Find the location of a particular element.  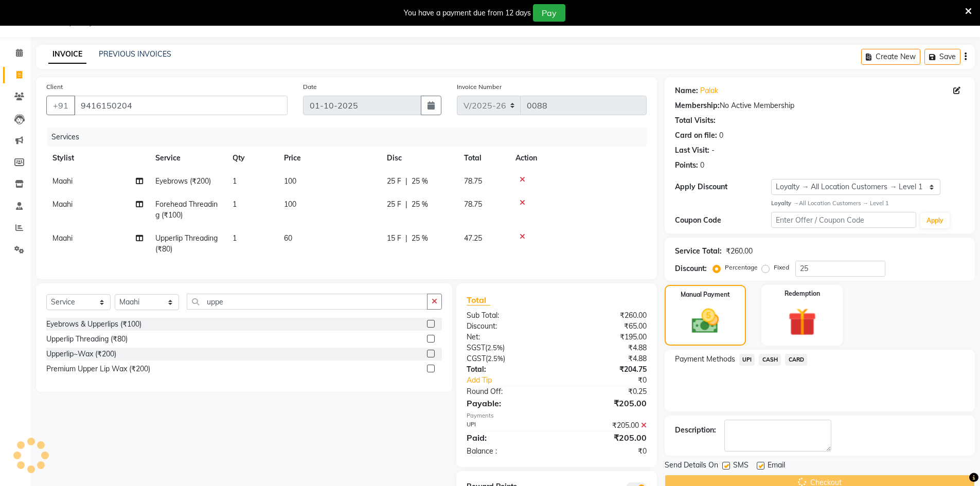

div: No Active Membership is located at coordinates (820, 105).